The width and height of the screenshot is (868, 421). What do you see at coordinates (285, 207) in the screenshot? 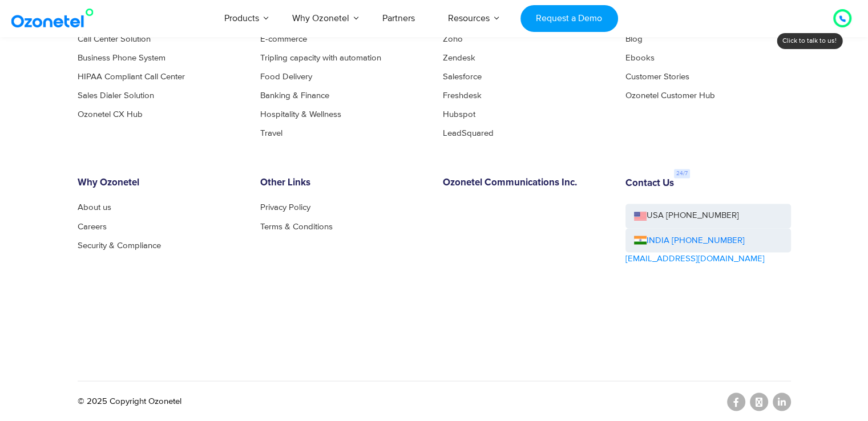
I see `a: Privacy Policy` at bounding box center [285, 207].